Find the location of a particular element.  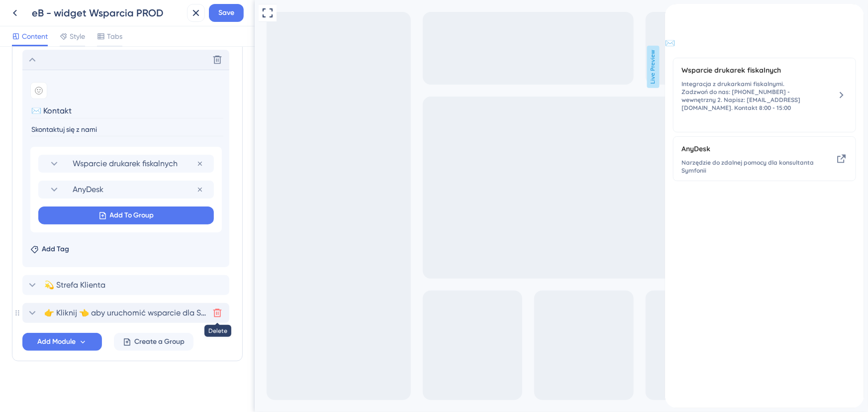

button: Create a Group is located at coordinates (154, 341).